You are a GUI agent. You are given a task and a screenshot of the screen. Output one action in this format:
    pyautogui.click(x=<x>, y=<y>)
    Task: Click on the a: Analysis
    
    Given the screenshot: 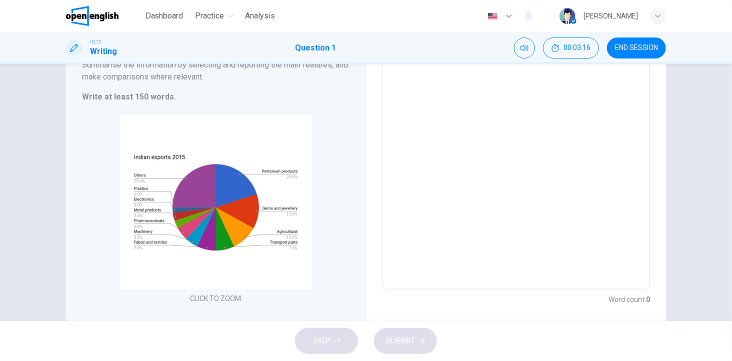 What is the action you would take?
    pyautogui.click(x=260, y=16)
    